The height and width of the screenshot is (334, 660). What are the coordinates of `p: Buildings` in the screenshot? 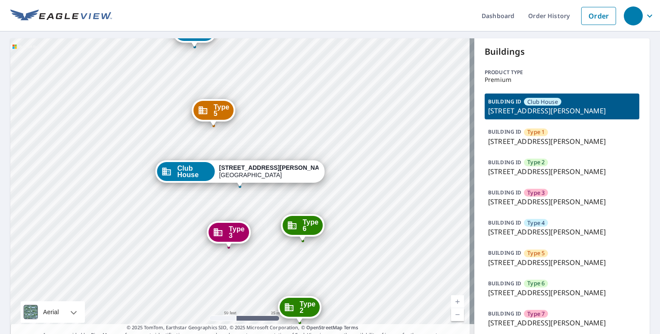 It's located at (562, 52).